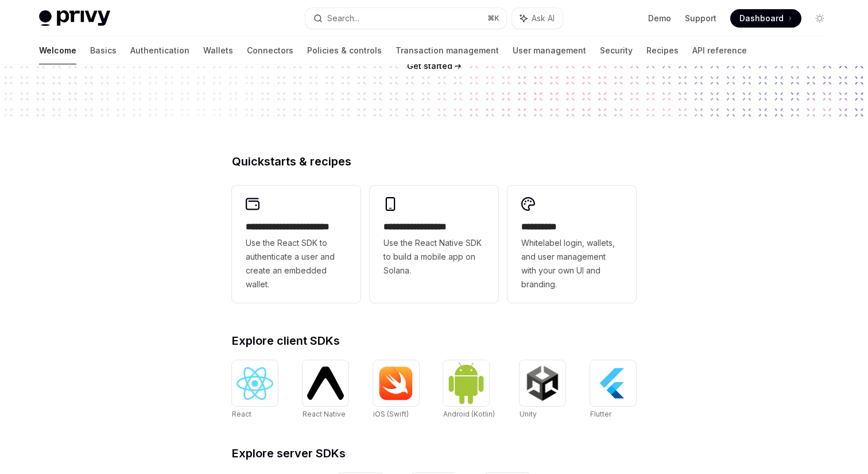  Describe the element at coordinates (343, 18) in the screenshot. I see `div: Search...` at that location.